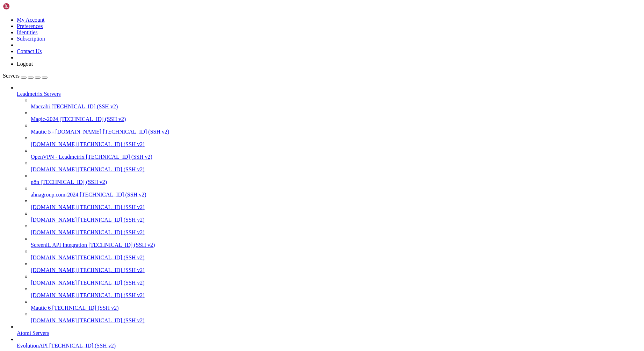 This screenshot has height=351, width=644. What do you see at coordinates (31, 20) in the screenshot?
I see `a: My Account` at bounding box center [31, 20].